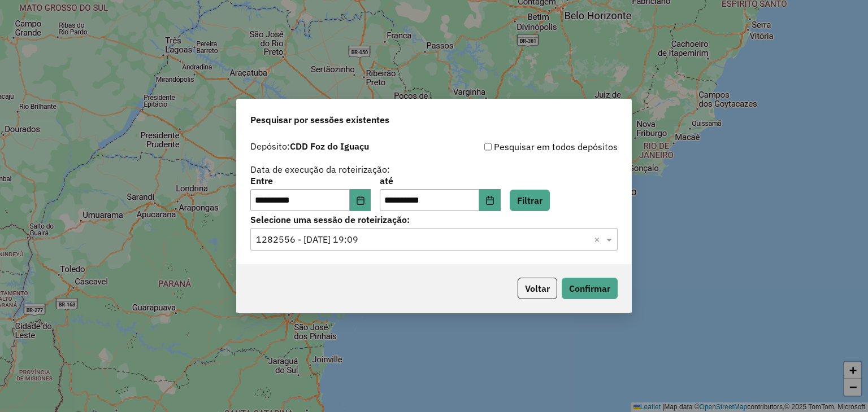  Describe the element at coordinates (320, 170) in the screenshot. I see `label: Data de execução da roteirização:` at that location.